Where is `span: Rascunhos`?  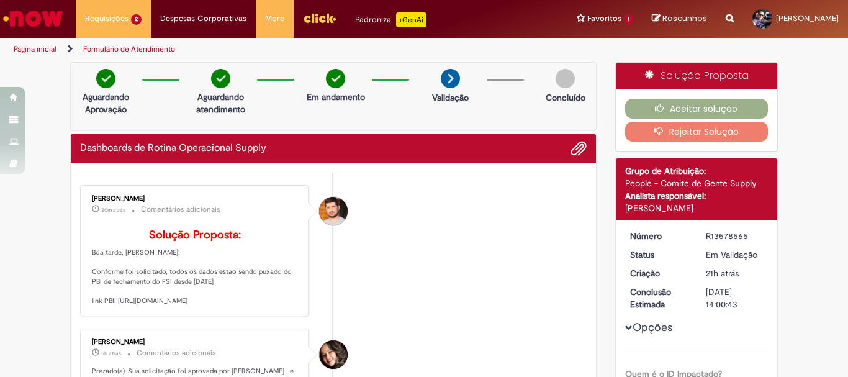 span: Rascunhos is located at coordinates (685, 18).